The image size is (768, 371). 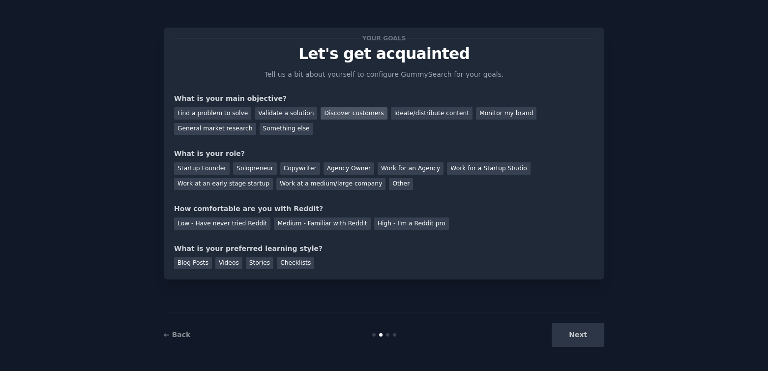 What do you see at coordinates (349, 168) in the screenshot?
I see `div: Agency Owner` at bounding box center [349, 168].